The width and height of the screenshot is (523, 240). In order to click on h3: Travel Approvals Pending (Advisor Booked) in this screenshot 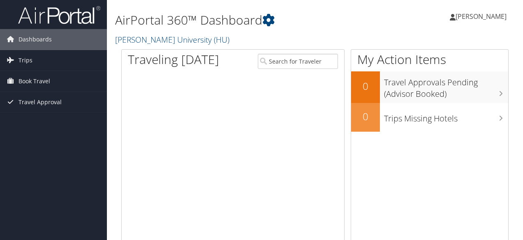, I will do `click(446, 86)`.